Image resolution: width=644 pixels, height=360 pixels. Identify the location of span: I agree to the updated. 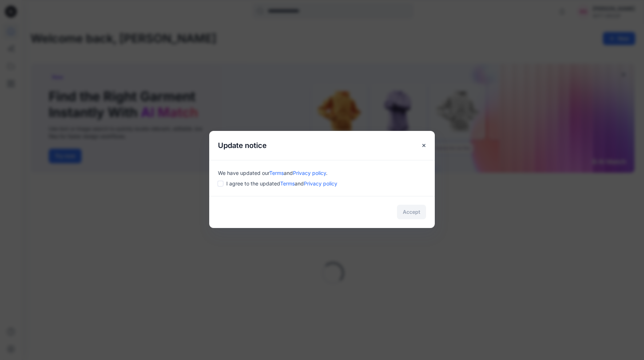
(282, 184).